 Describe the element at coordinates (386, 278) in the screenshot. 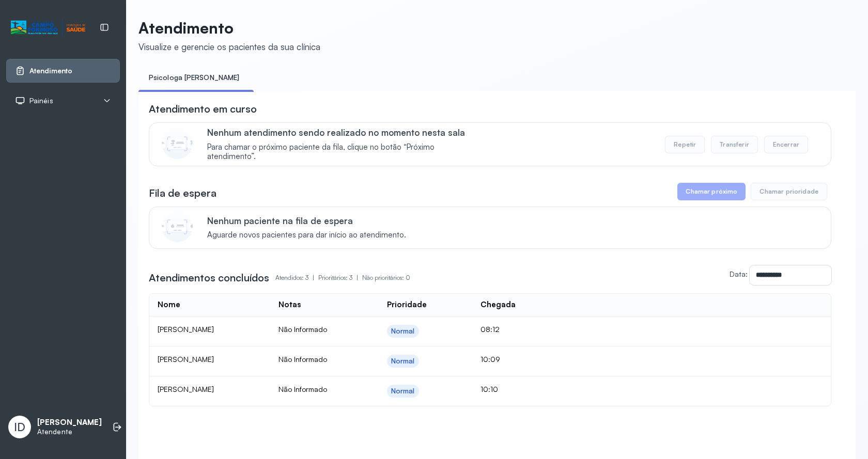

I see `p: Não prioritários: 0` at that location.